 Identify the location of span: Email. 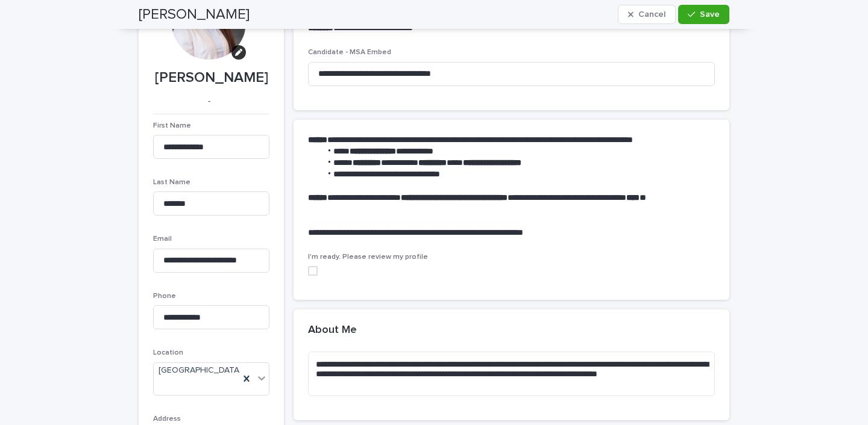
(162, 239).